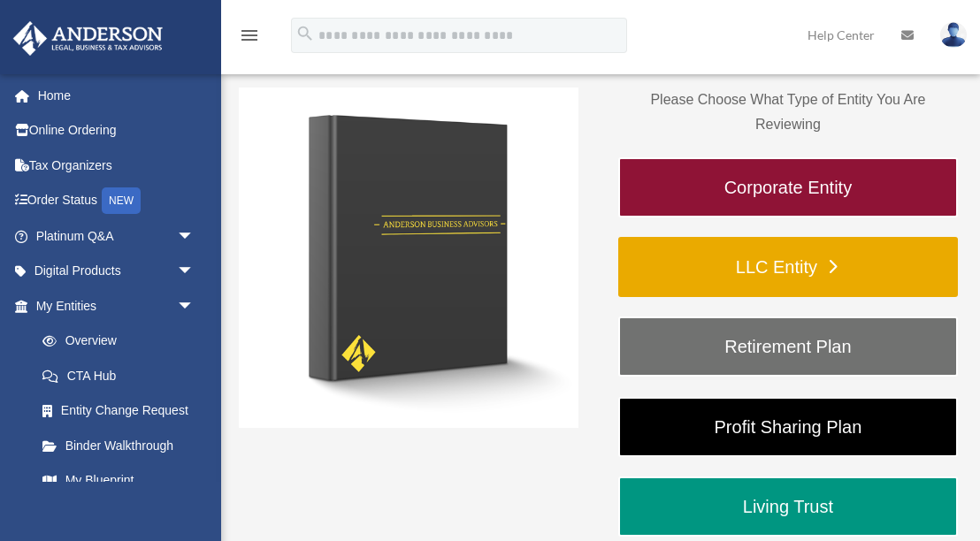 The height and width of the screenshot is (541, 980). I want to click on a: My Entitiesarrow_drop_down, so click(117, 306).